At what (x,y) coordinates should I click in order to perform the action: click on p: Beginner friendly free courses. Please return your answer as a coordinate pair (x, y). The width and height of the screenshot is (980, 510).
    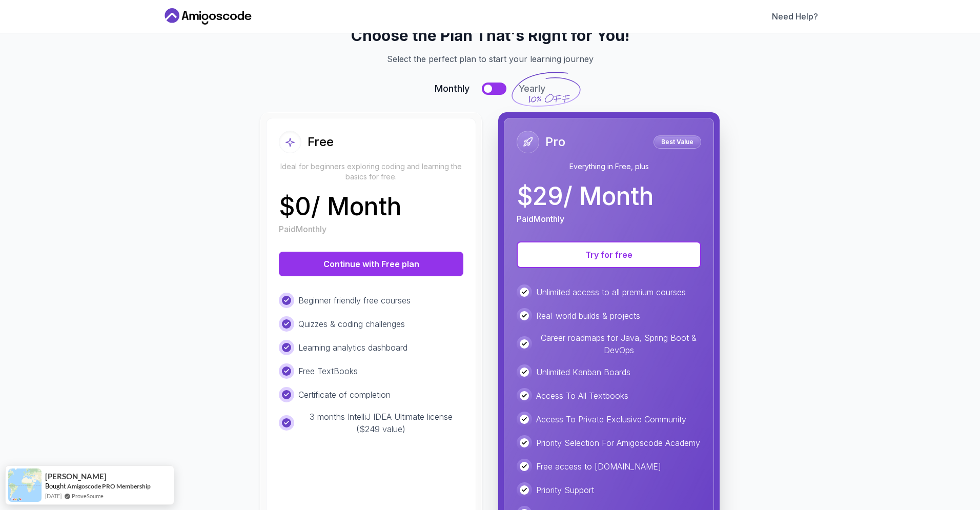
    Looking at the image, I should click on (354, 300).